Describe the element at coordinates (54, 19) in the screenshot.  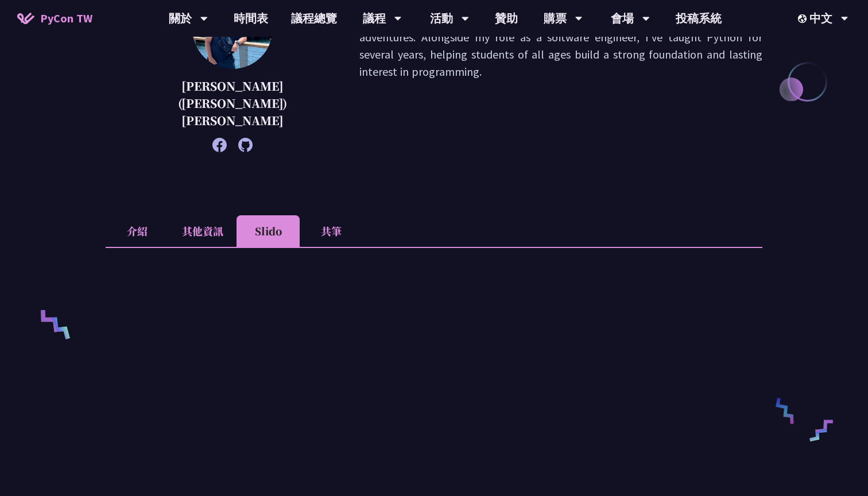
I see `a: PyCon TW` at that location.